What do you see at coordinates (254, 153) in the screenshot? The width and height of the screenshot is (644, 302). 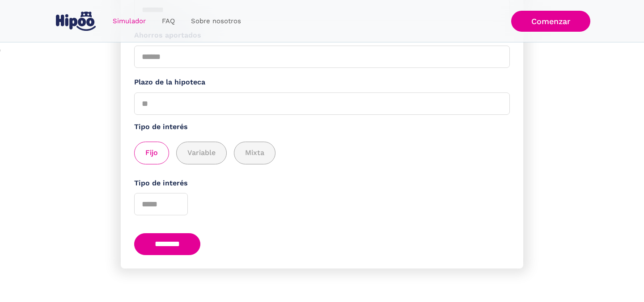 I see `span: Mixta` at bounding box center [254, 153].